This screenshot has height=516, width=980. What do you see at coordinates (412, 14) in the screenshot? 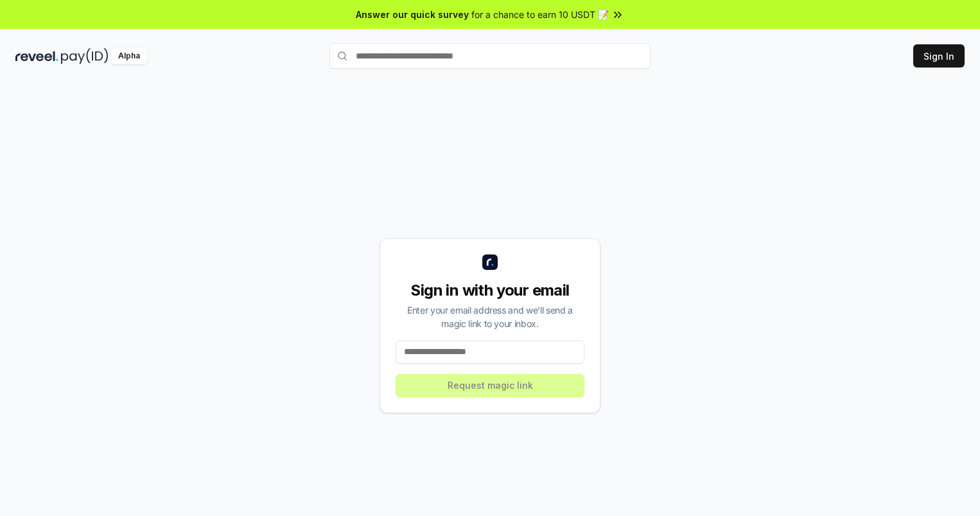
I see `span: Answer our quick survey` at bounding box center [412, 14].